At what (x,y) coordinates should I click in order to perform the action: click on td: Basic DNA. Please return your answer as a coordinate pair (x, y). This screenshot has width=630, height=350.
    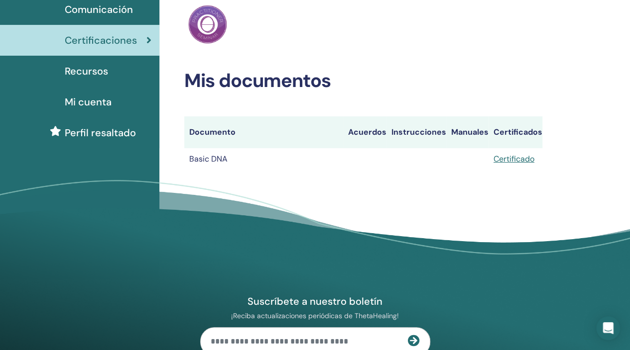
    Looking at the image, I should click on (263, 159).